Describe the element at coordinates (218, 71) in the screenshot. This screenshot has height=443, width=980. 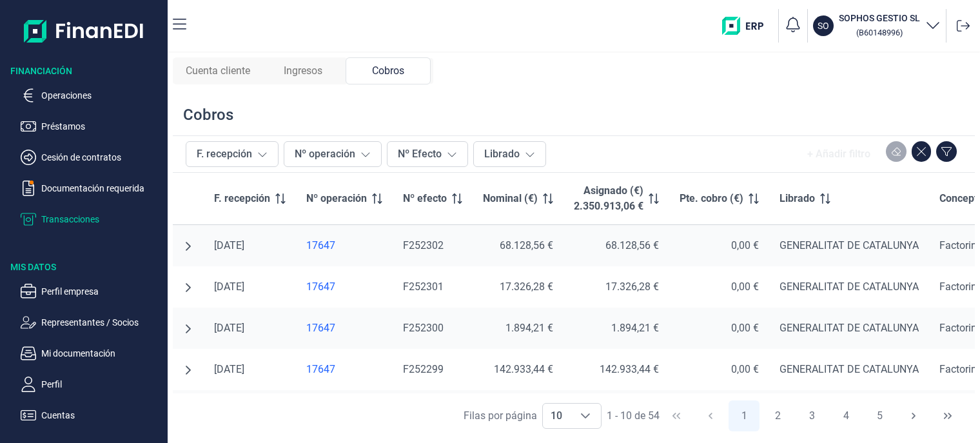
I see `div: Cuenta cliente` at that location.